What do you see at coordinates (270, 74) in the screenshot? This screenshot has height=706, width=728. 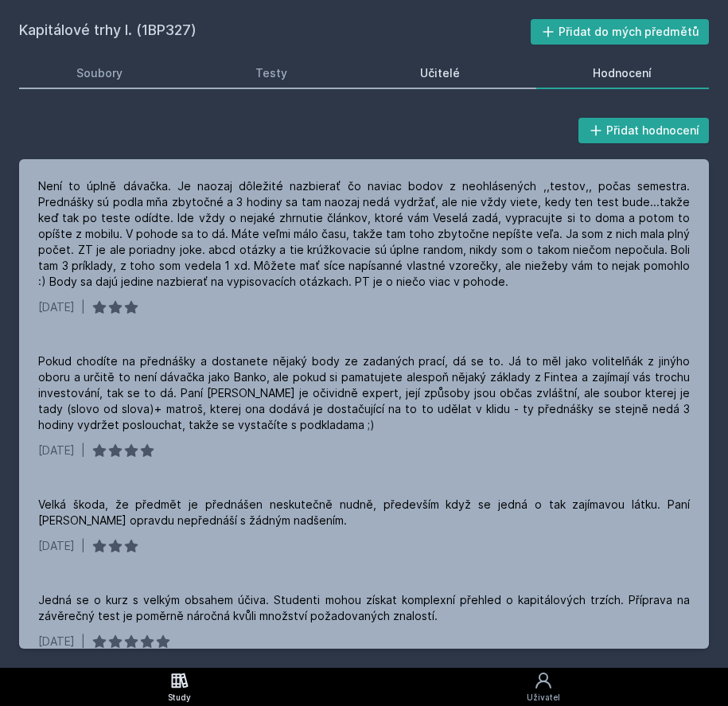 I see `a: Testy` at bounding box center [270, 74].